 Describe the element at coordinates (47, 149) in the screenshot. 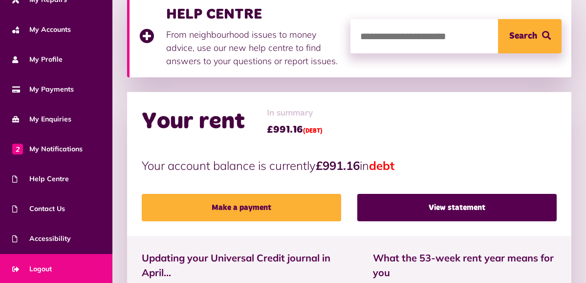

I see `span: My Notifications` at that location.